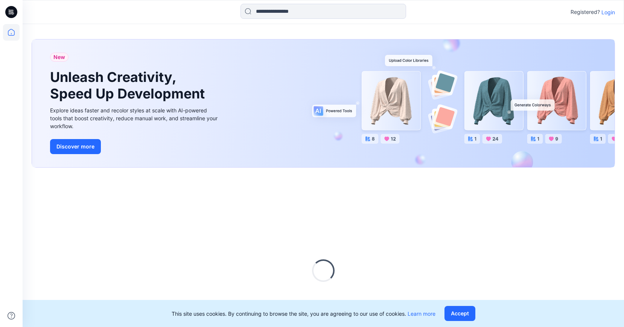  Describe the element at coordinates (460, 314) in the screenshot. I see `button: Accept` at that location.